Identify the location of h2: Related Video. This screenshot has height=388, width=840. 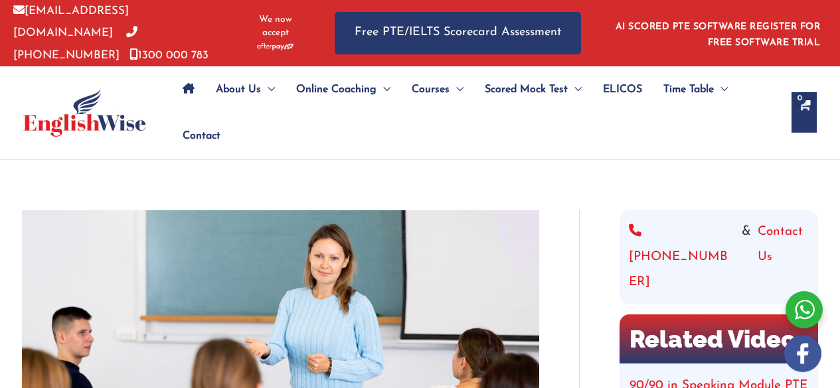
(718, 339).